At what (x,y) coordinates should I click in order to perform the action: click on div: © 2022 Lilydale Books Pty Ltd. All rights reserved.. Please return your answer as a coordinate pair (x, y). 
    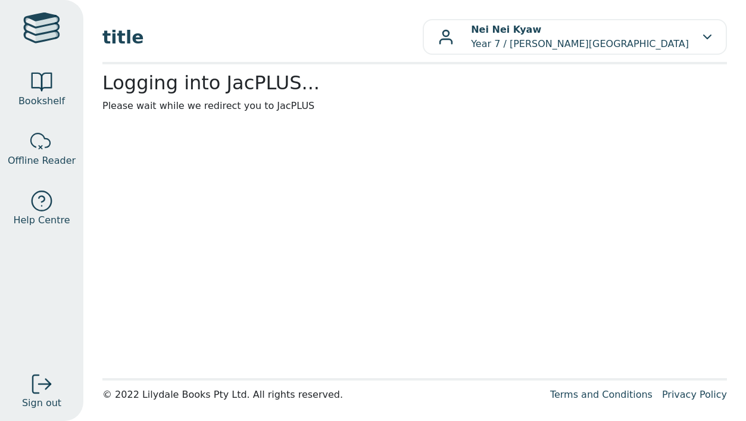
    Looking at the image, I should click on (322, 395).